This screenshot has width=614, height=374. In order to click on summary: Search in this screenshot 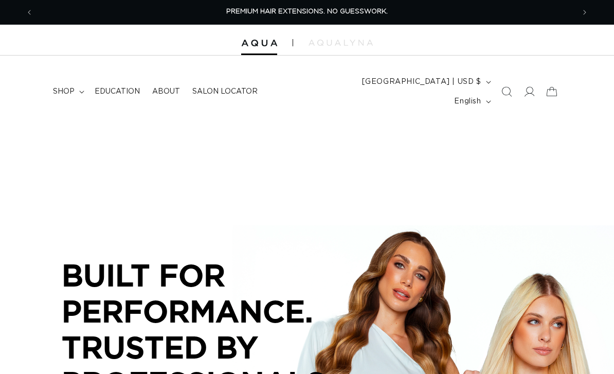, I will do `click(506, 92)`.